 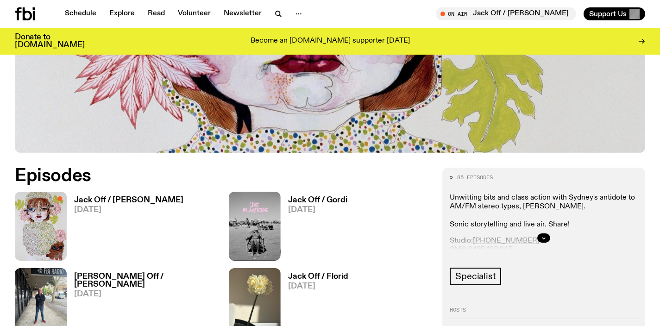 What do you see at coordinates (194, 14) in the screenshot?
I see `a: Volunteer` at bounding box center [194, 14].